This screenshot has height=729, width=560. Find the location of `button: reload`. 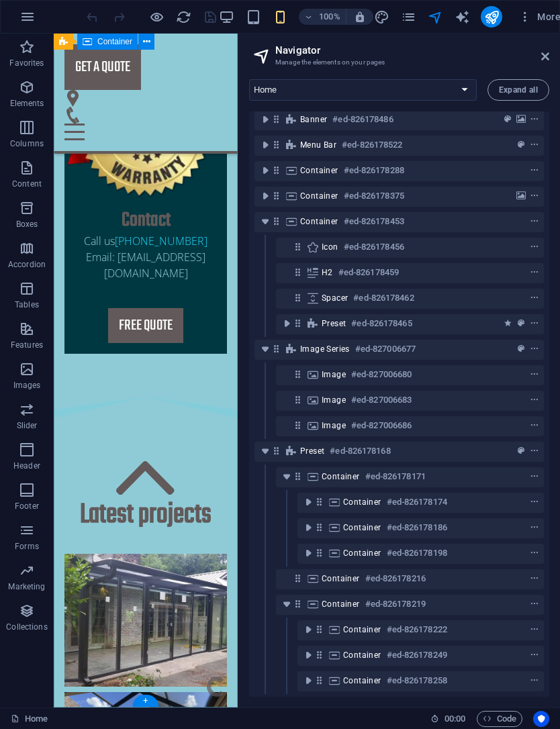

button: reload is located at coordinates (183, 17).